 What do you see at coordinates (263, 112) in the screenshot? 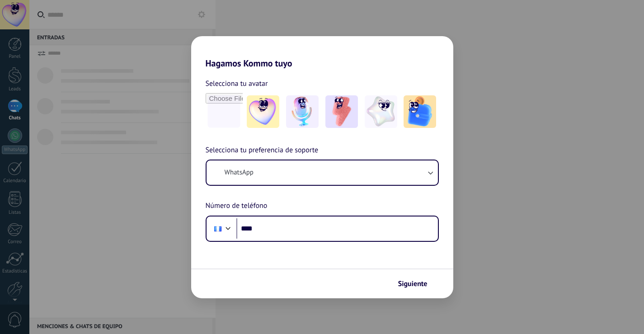
I see `img: -1.jpeg` at bounding box center [263, 112].